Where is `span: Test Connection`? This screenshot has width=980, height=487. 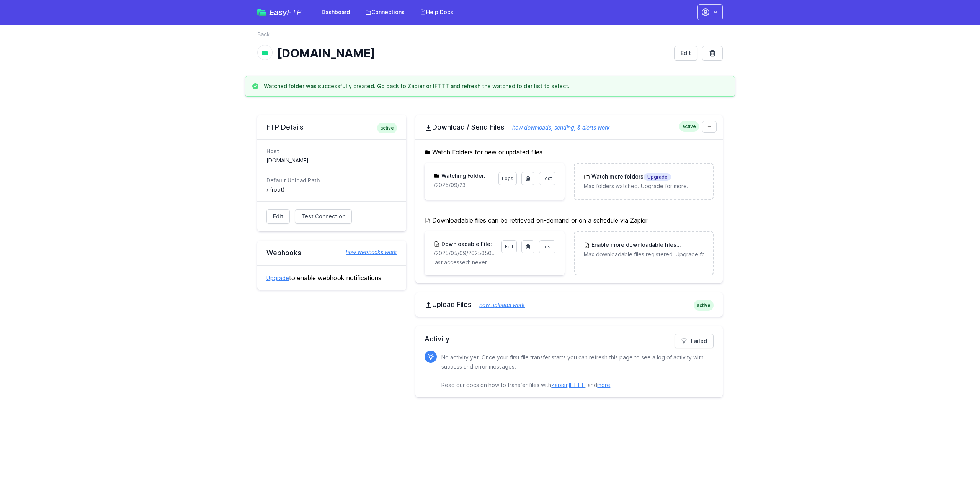 span: Test Connection is located at coordinates (323, 217).